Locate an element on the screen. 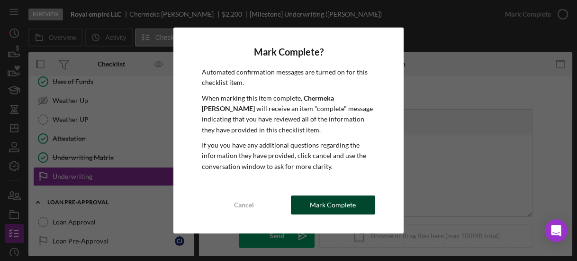 The image size is (577, 261). p: Automated confirmation messages are turned on for this checklist item. is located at coordinates (288, 77).